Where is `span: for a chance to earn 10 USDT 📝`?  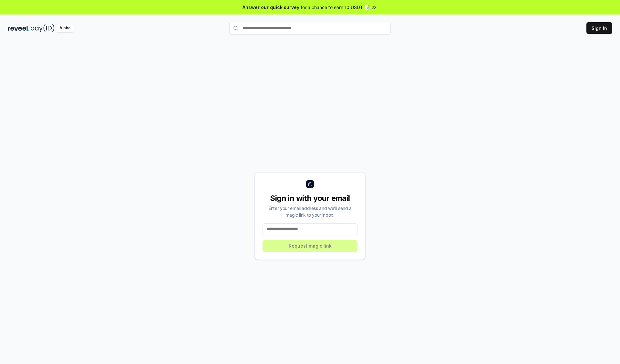
span: for a chance to earn 10 USDT 📝 is located at coordinates (335, 7).